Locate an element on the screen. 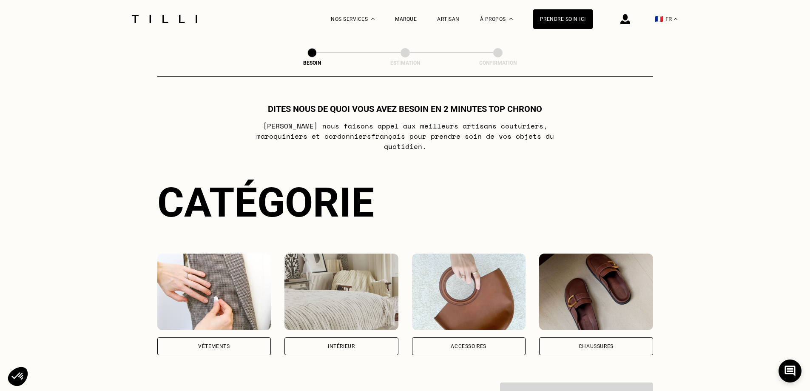 The height and width of the screenshot is (391, 810). img: menu déroulant is located at coordinates (676, 19).